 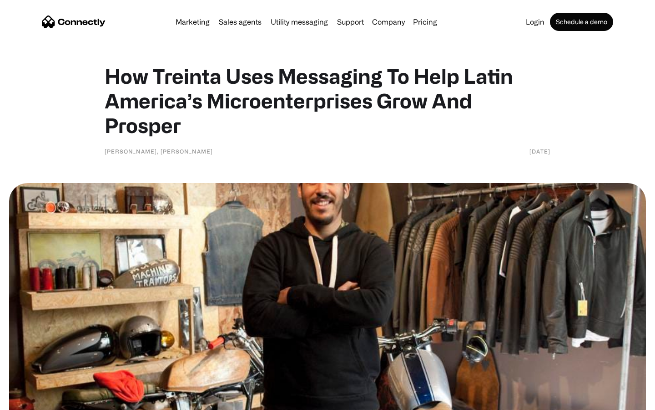 I want to click on a: Login, so click(x=535, y=22).